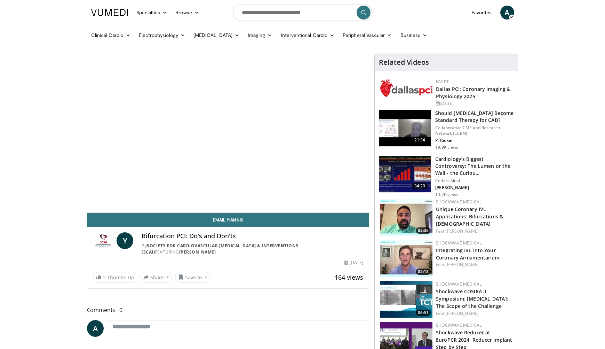 This screenshot has width=605, height=349. I want to click on a: Imaging, so click(260, 35).